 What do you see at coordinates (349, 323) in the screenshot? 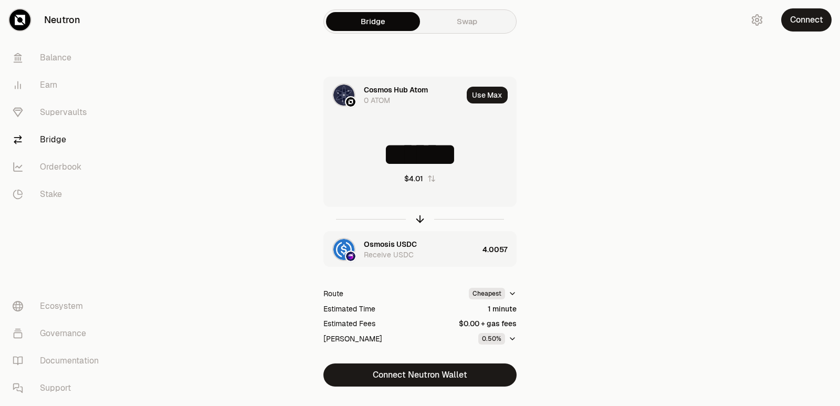
I see `div: Estimated Fees` at bounding box center [349, 323].